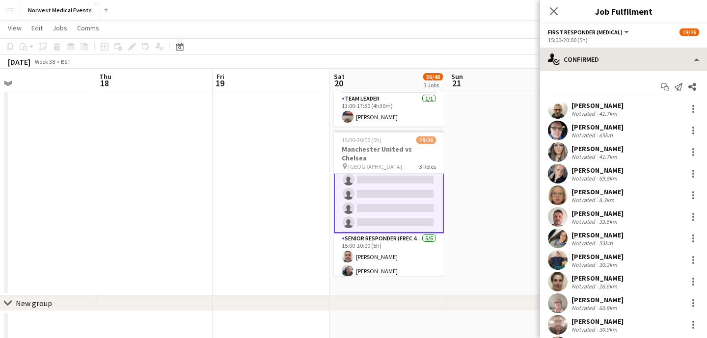 The image size is (707, 338). What do you see at coordinates (15, 28) in the screenshot?
I see `a: View` at bounding box center [15, 28].